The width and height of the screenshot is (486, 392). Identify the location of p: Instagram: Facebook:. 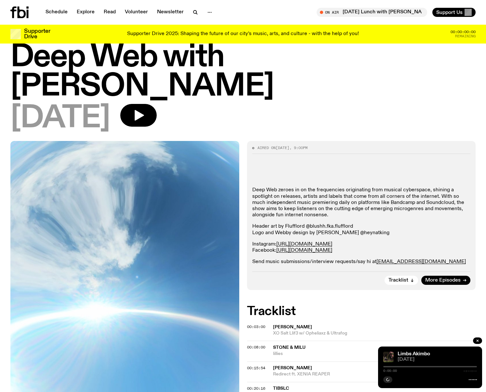
(361, 248).